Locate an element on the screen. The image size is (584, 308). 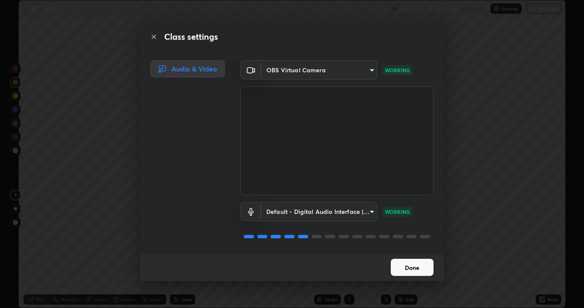
h2: Class settings is located at coordinates (191, 37).